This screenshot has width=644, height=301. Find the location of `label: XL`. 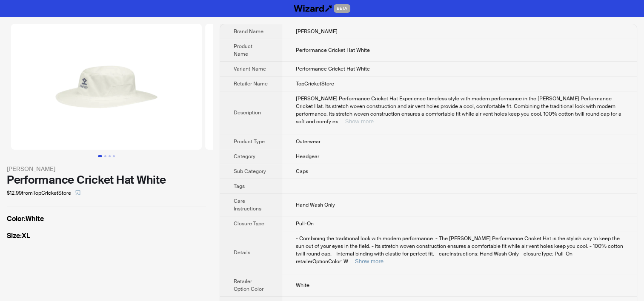

label: XL is located at coordinates (106, 236).